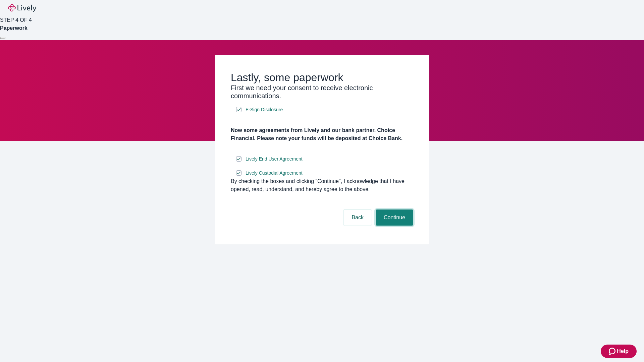  What do you see at coordinates (358, 218) in the screenshot?
I see `button: Back` at bounding box center [358, 218].